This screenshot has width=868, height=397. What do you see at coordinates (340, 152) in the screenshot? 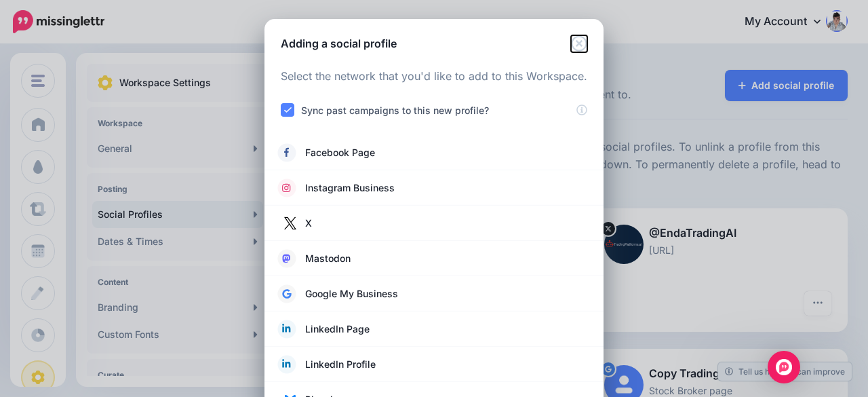
I see `span: Facebook Page` at bounding box center [340, 152].